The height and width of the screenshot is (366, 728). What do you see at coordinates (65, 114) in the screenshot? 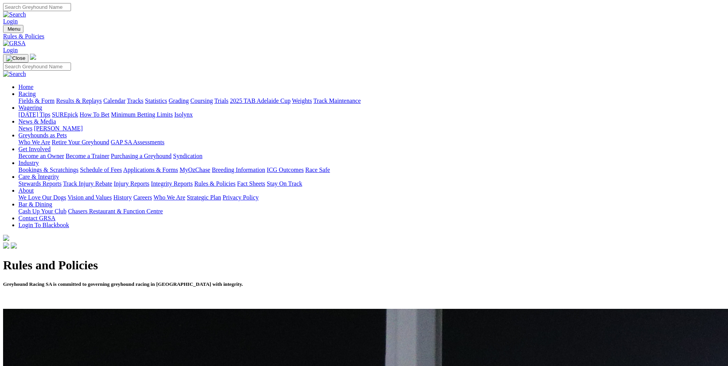
I see `a: SUREpick` at bounding box center [65, 114].